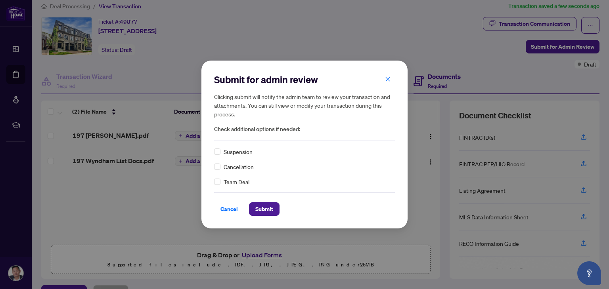 The width and height of the screenshot is (609, 289). What do you see at coordinates (236, 182) in the screenshot?
I see `span: Team Deal` at bounding box center [236, 182].